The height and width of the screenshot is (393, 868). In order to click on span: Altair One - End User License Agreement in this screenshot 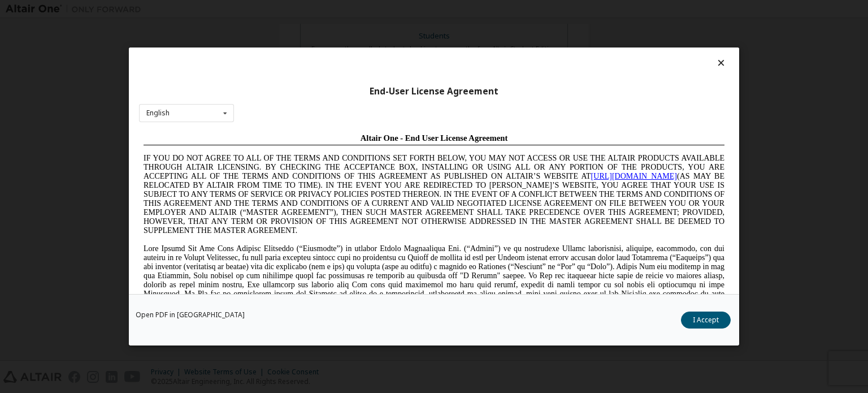, I will do `click(295, 9)`.